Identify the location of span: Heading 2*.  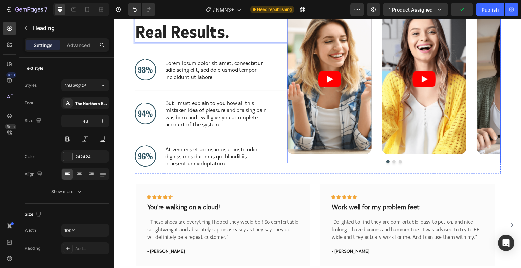
(75, 85).